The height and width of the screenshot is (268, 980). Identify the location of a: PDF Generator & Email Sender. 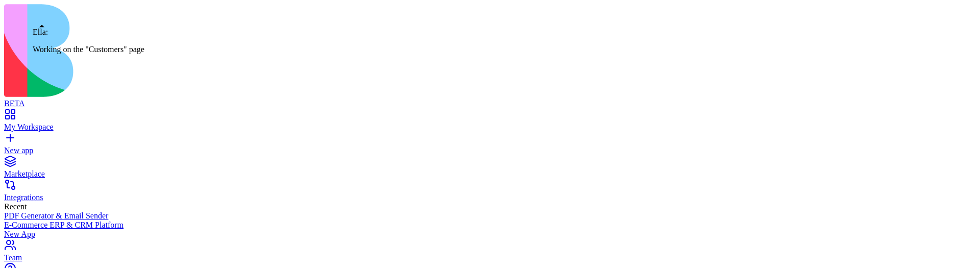
(490, 216).